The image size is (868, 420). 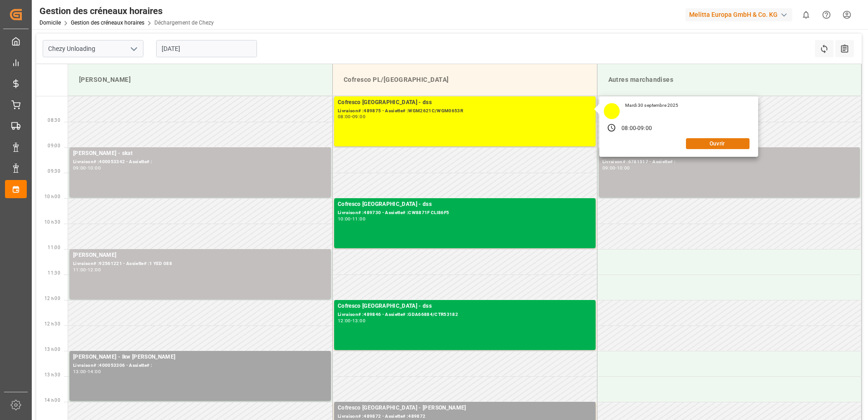 I want to click on div: 14:00, so click(x=94, y=371).